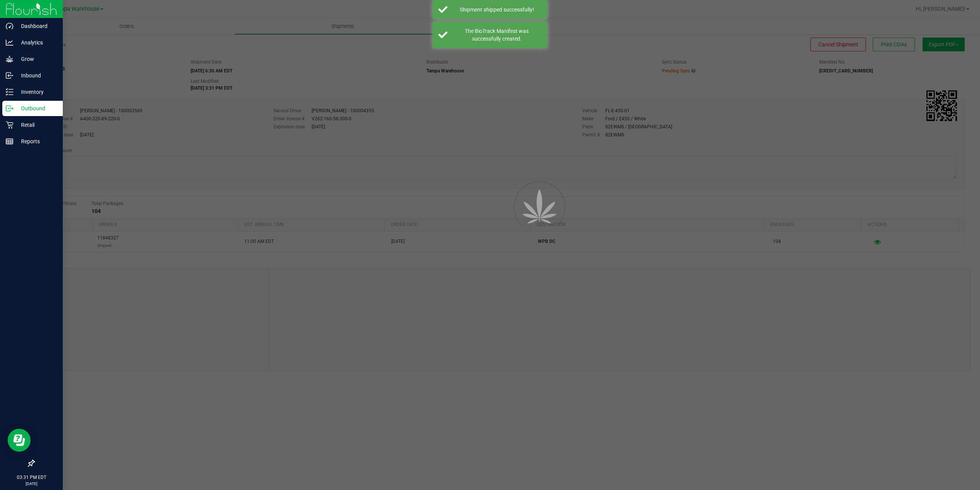 This screenshot has height=490, width=980. What do you see at coordinates (496, 10) in the screenshot?
I see `div: Shipment shipped successfully!` at bounding box center [496, 10].